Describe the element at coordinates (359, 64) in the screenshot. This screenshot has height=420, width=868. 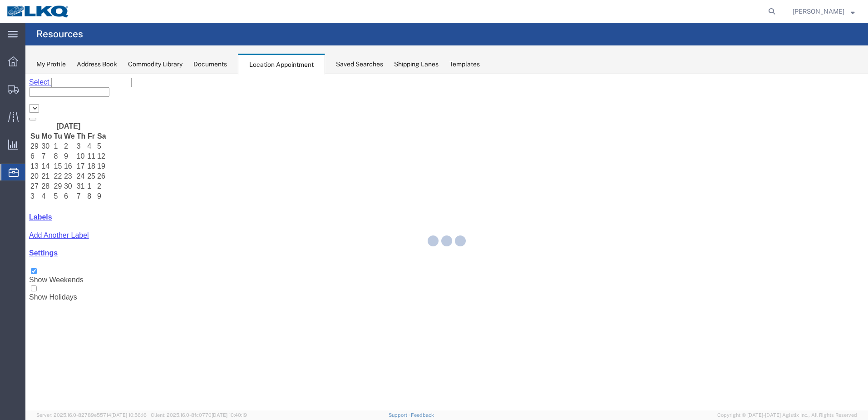
I see `div: Saved Searches` at that location.